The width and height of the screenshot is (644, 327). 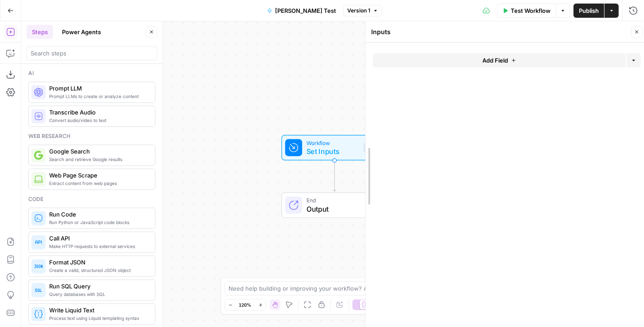 I want to click on span: Format JSON, so click(x=98, y=262).